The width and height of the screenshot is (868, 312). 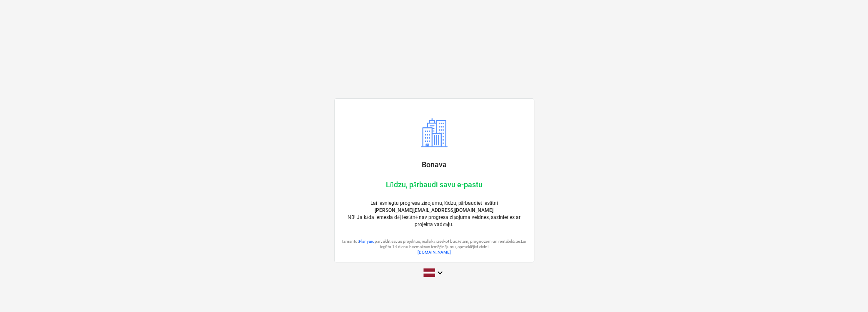 I want to click on a: Planyard, so click(x=367, y=241).